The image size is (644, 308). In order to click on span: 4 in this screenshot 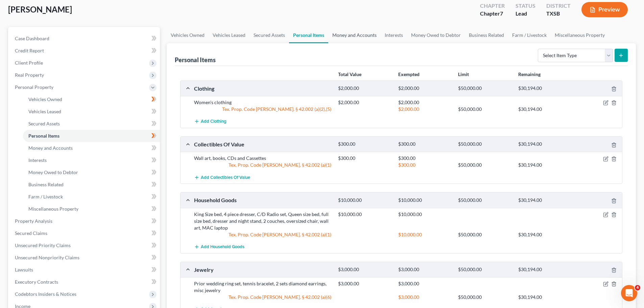, I will do `click(638, 287)`.